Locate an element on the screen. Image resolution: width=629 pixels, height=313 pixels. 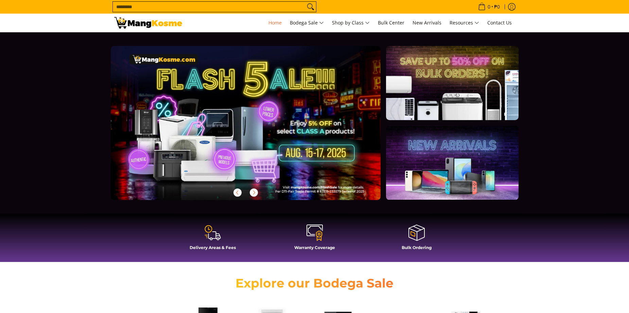
button: Search is located at coordinates (311, 7).